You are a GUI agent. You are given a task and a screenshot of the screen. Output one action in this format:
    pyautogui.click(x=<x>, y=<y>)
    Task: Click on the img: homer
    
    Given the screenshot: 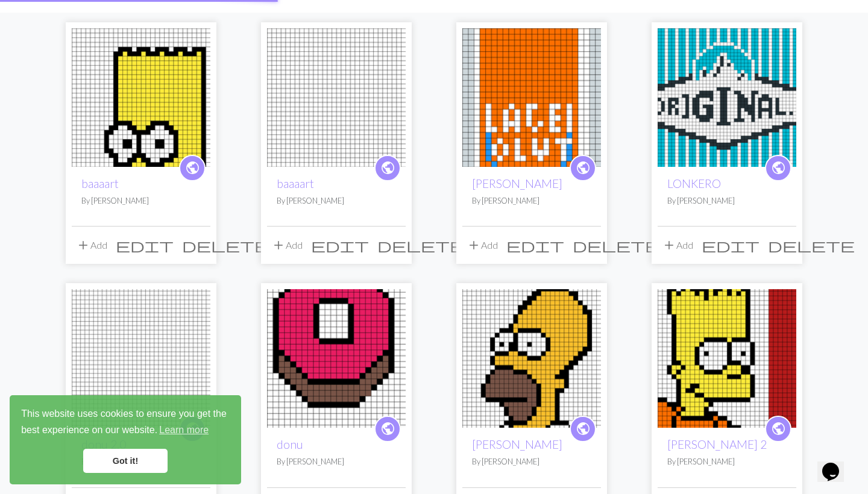 What is the action you would take?
    pyautogui.click(x=531, y=358)
    